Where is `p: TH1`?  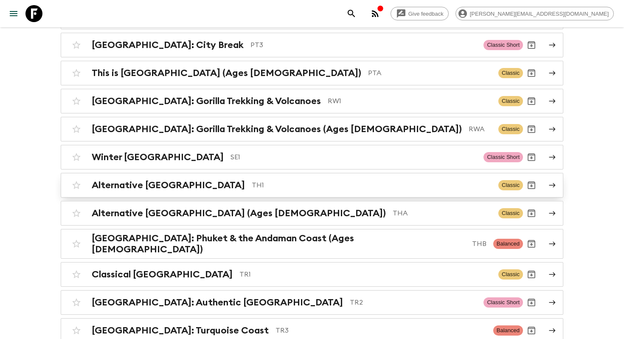
p: TH1 is located at coordinates (372, 185).